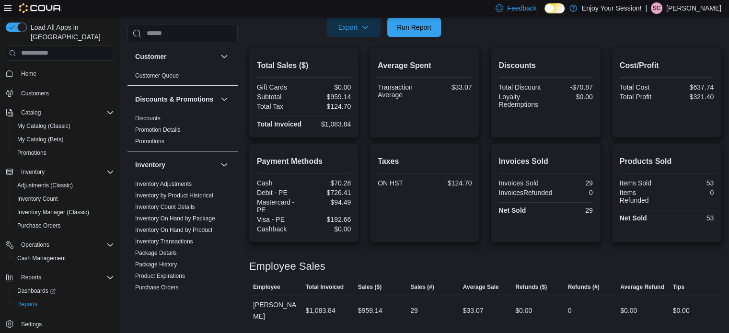 This screenshot has width=729, height=333. Describe the element at coordinates (35, 245) in the screenshot. I see `button: Operations` at that location.